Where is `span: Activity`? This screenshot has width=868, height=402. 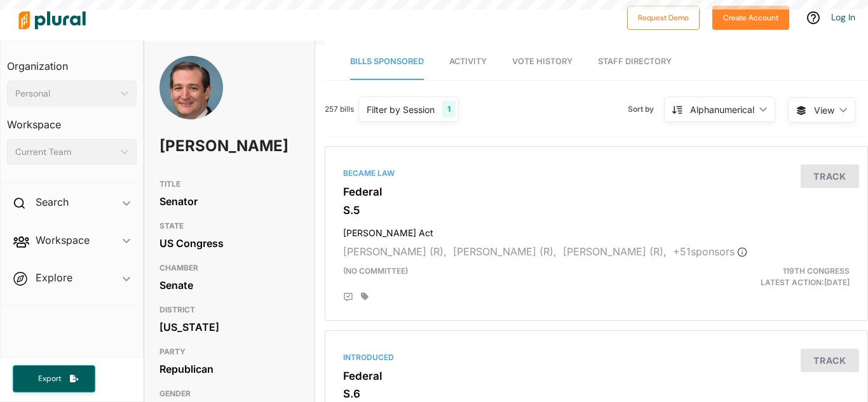
span: Activity is located at coordinates (467, 61).